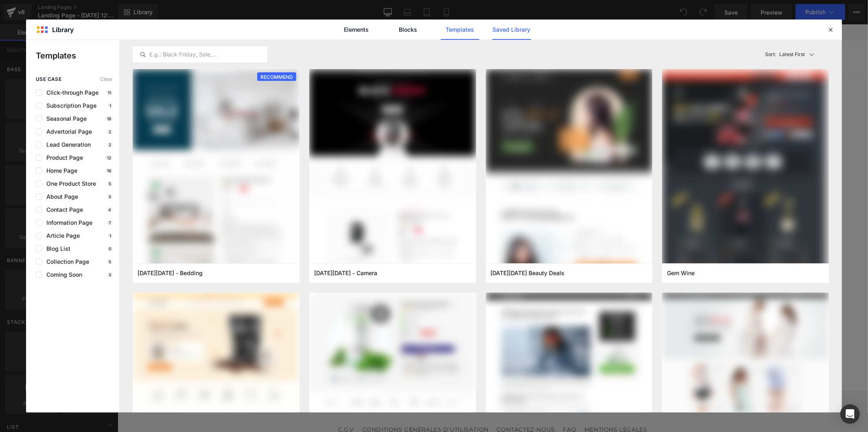 This screenshot has width=868, height=432. I want to click on a: Templates, so click(460, 29).